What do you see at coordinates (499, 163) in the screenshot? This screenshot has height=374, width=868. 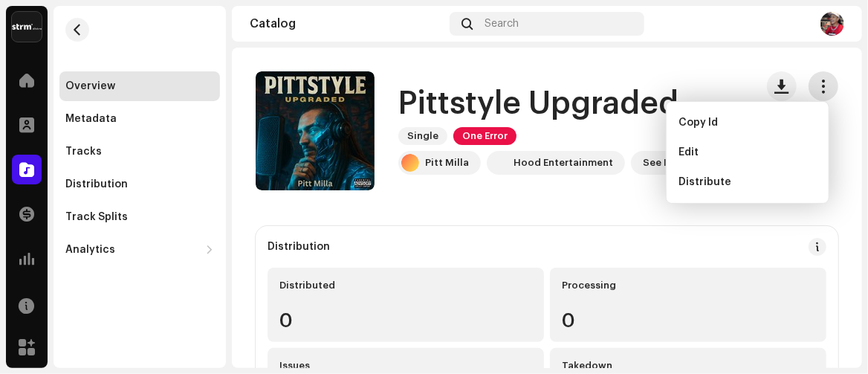 I see `img: ee8836b0-e6ff-4865-b397-5e5737ae3c4f` at bounding box center [499, 163].